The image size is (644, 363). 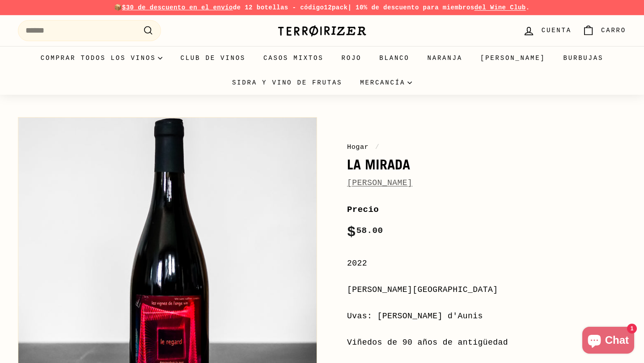 I want to click on font: Comprar todos los vinos, so click(x=98, y=58).